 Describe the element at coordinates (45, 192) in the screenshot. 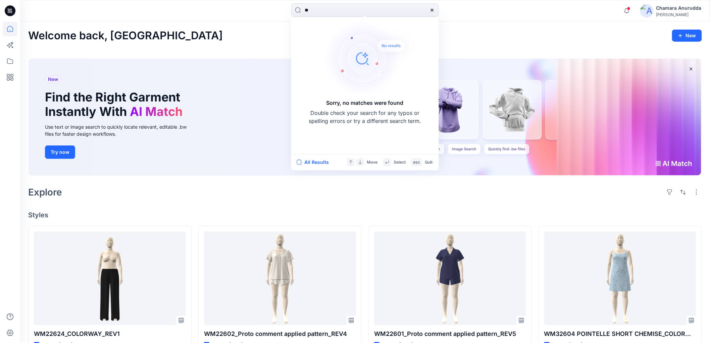

I see `h2: Explore` at that location.